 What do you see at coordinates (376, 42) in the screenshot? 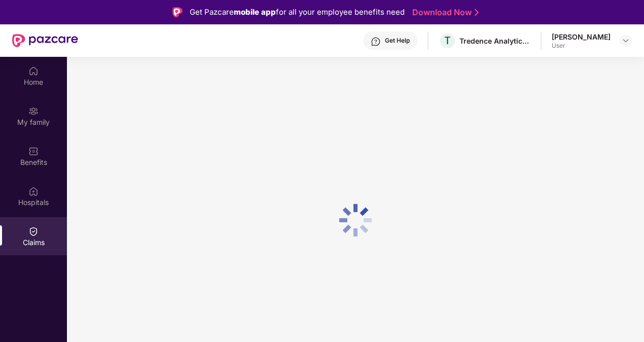
I see `img: svg+xml;base64,PHN2ZyBpZD0iSGVscC0zMngzMiIgeG1sbnM9Imh0dHA6Ly93d3cudzMub3JnLzIwMDAvc3ZnIiB3aWR0aD...` at bounding box center [376, 42].